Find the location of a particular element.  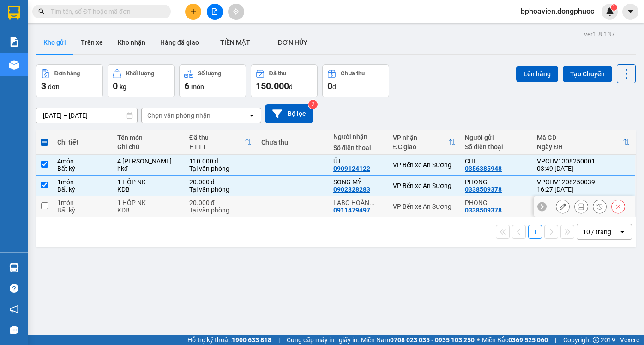

div: Chi tiết is located at coordinates (83, 142).